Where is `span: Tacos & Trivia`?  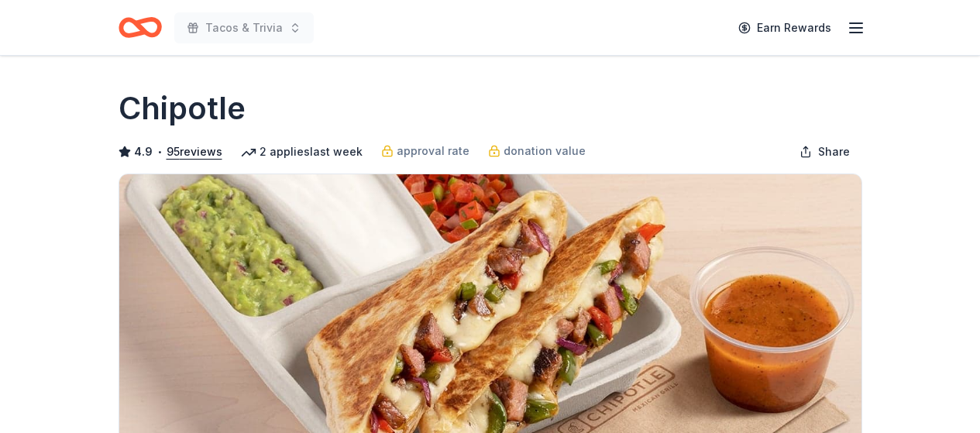 span: Tacos & Trivia is located at coordinates (245, 28).